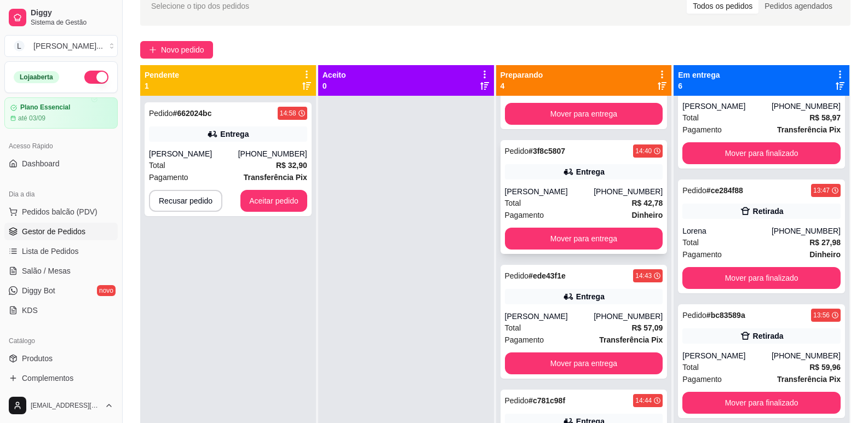  What do you see at coordinates (61, 113) in the screenshot?
I see `a: Plano Essencialaté 03/09` at bounding box center [61, 113].